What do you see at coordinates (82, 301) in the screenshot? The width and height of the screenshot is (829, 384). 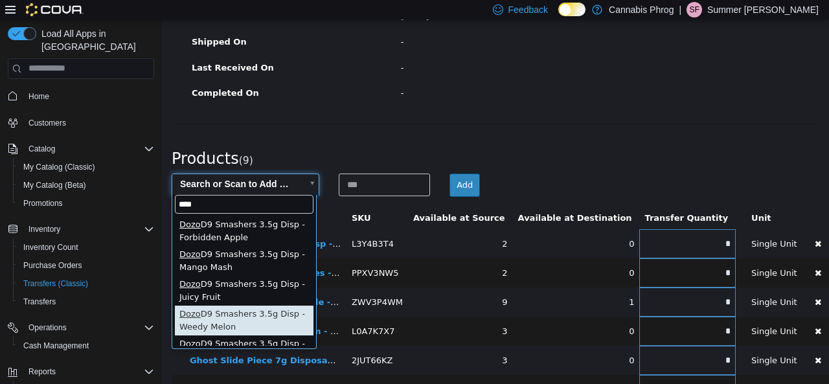 I see `div: D9 Smashers 3.5g Disp - Weedy Melon` at bounding box center [82, 301].